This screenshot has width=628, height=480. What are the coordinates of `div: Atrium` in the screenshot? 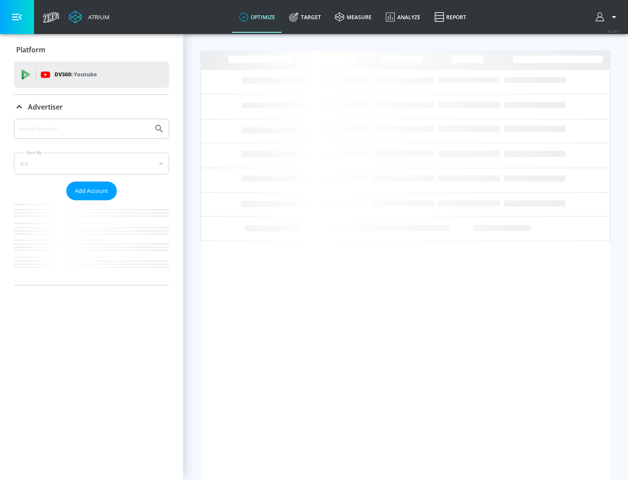 It's located at (97, 17).